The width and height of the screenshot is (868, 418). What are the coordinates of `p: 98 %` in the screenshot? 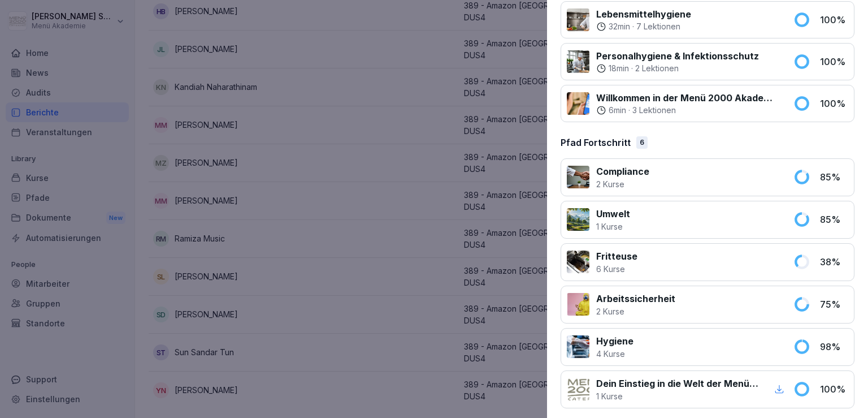 It's located at (834, 347).